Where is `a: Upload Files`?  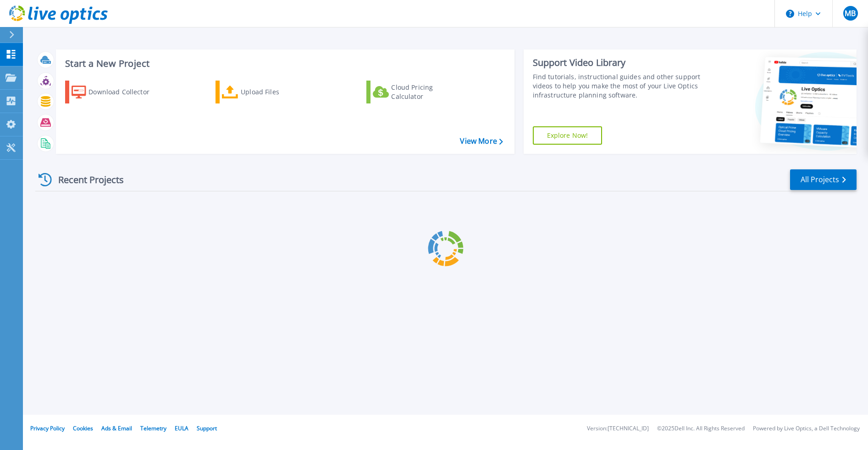
a: Upload Files is located at coordinates (266, 92).